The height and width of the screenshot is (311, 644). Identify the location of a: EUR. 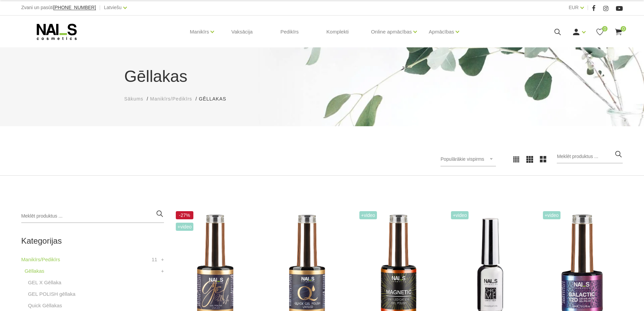
(574, 7).